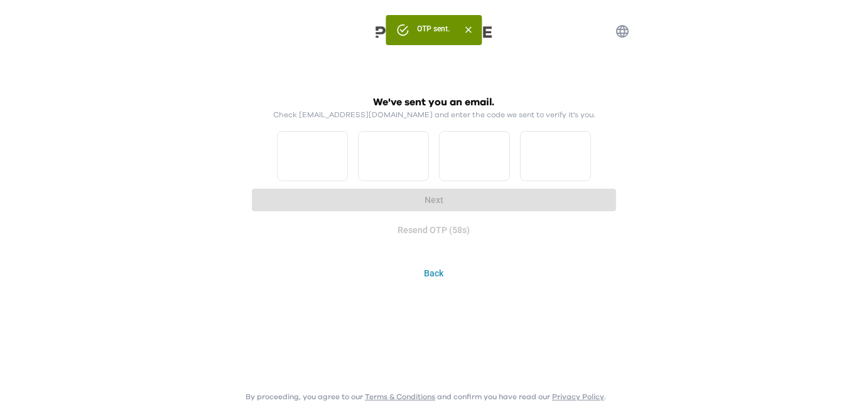 The image size is (868, 408). Describe the element at coordinates (434, 274) in the screenshot. I see `button: Back` at that location.